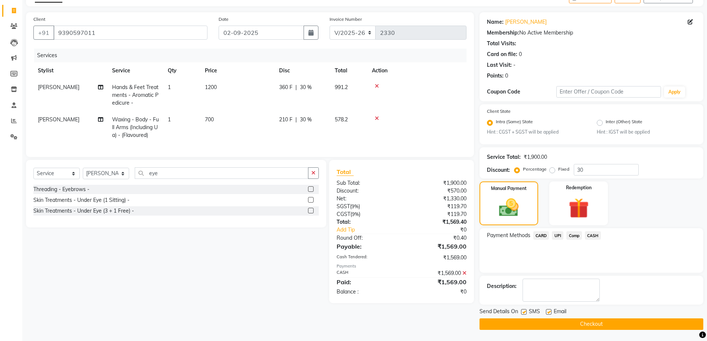  What do you see at coordinates (253, 55) in the screenshot?
I see `div: Services` at bounding box center [253, 55].